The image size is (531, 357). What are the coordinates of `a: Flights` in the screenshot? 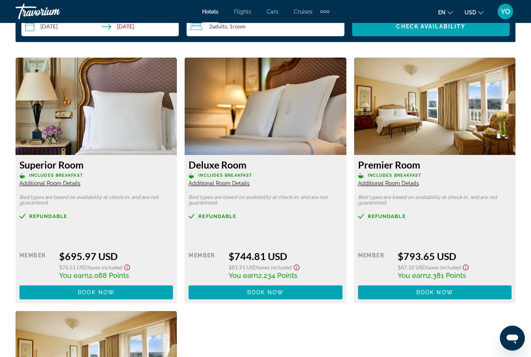 It's located at (243, 12).